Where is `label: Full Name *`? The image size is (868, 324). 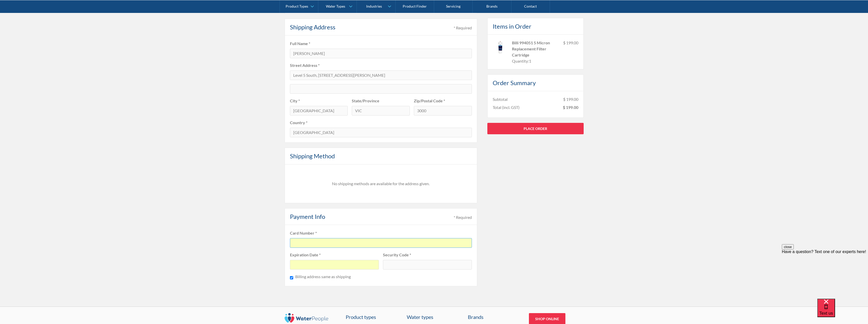 label: Full Name * is located at coordinates (381, 44).